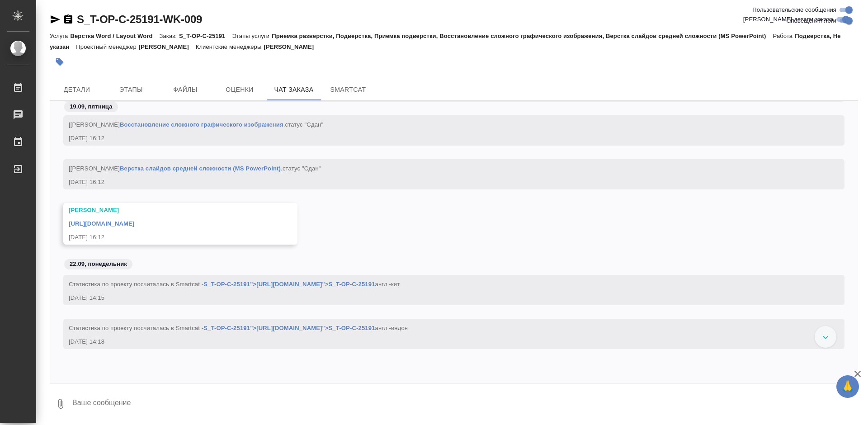 The image size is (868, 425). Describe the element at coordinates (77, 90) in the screenshot. I see `span: Детали` at that location.